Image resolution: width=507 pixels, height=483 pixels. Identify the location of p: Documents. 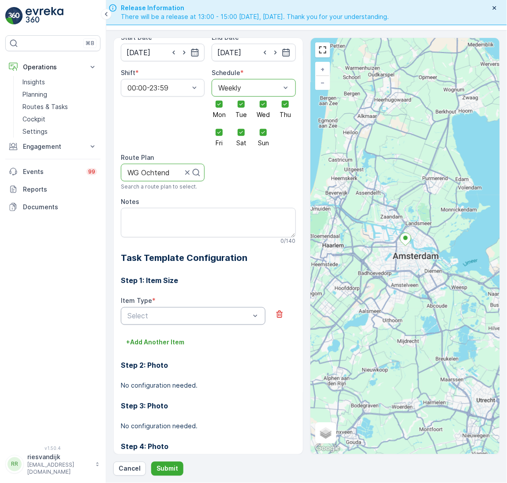
(60, 207).